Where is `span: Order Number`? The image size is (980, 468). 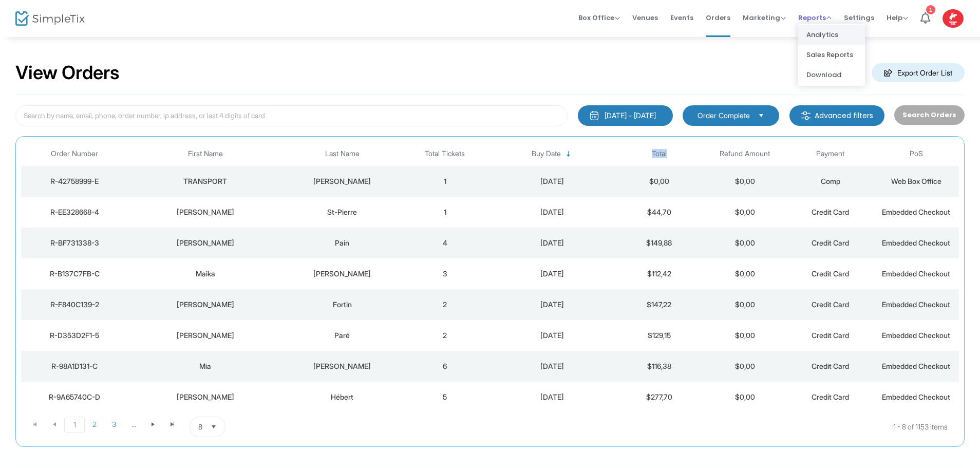
span: Order Number is located at coordinates (74, 154).